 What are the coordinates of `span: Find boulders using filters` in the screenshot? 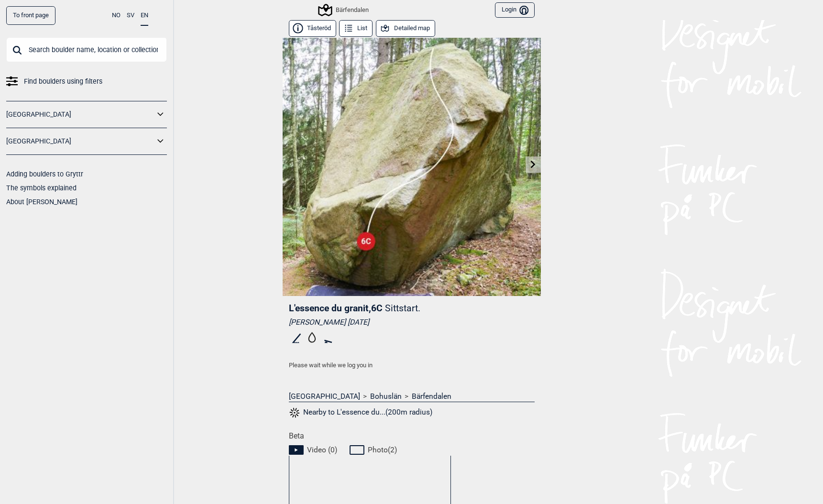 It's located at (63, 81).